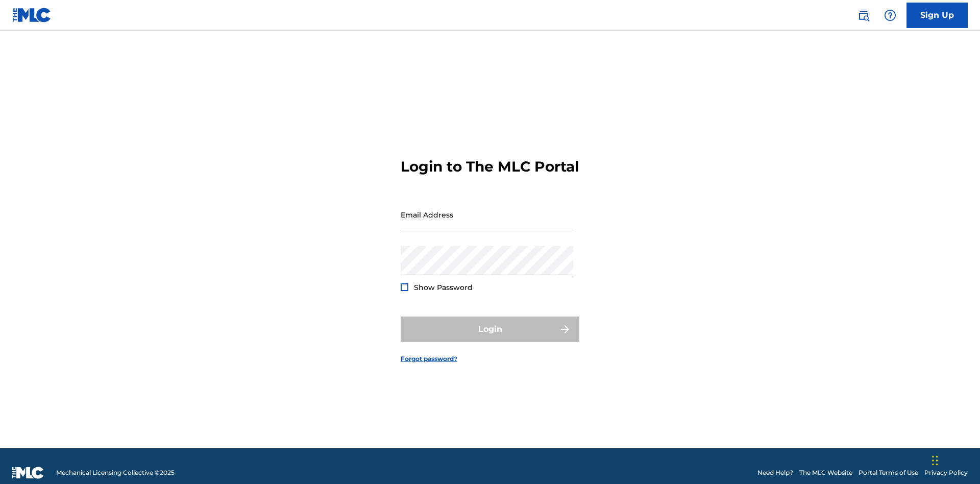  I want to click on span: Mechanical Licensing Collective © 2025, so click(115, 472).